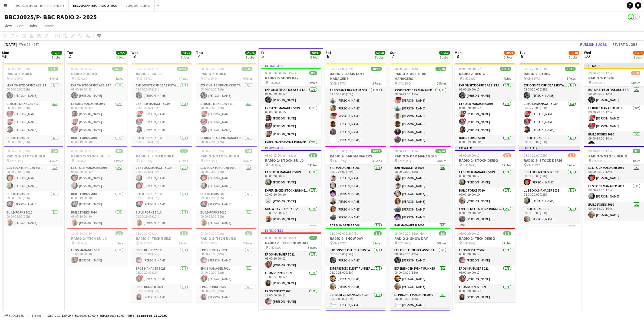 This screenshot has height=320, width=644. What do you see at coordinates (248, 78) in the screenshot?
I see `span: 6 Roles` at bounding box center [248, 78].